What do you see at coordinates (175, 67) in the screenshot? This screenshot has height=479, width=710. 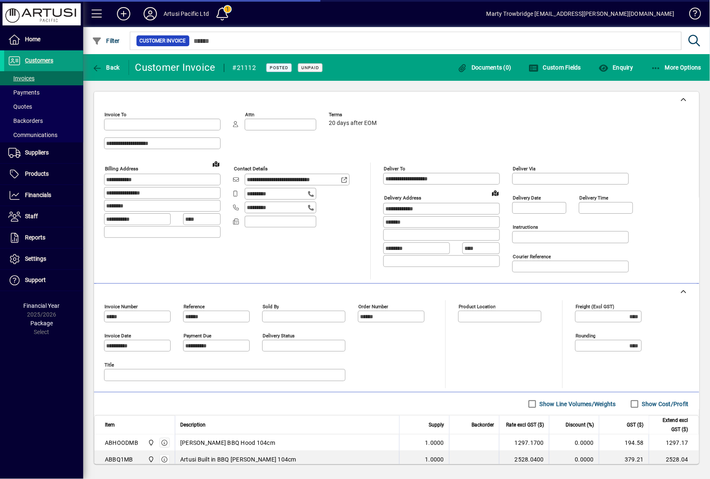 I see `div: Customer Invoice` at bounding box center [175, 67].